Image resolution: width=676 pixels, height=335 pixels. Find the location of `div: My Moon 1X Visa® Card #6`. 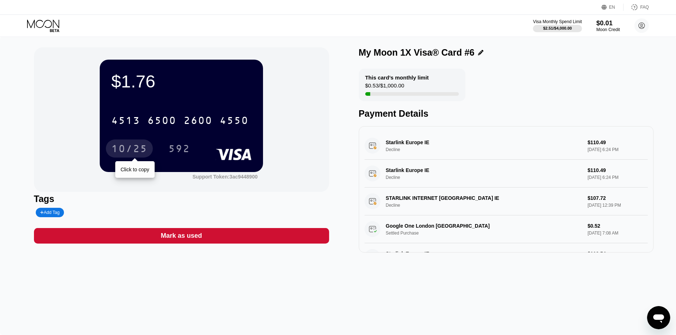

div: My Moon 1X Visa® Card #6 is located at coordinates (417, 52).